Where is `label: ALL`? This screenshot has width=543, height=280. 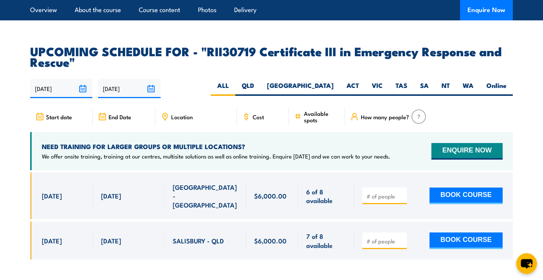 label: ALL is located at coordinates (223, 88).